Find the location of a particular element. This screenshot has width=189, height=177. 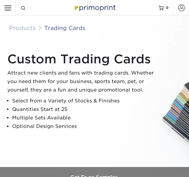

li: Optional Design Services is located at coordinates (85, 126).